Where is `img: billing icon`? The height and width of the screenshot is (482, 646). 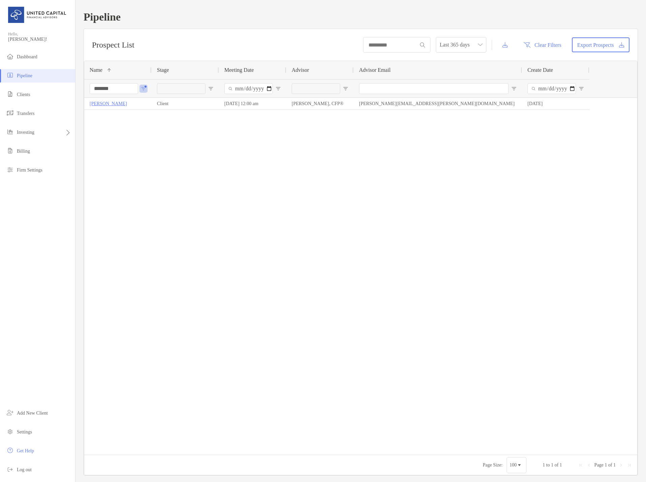 img: billing icon is located at coordinates (10, 151).